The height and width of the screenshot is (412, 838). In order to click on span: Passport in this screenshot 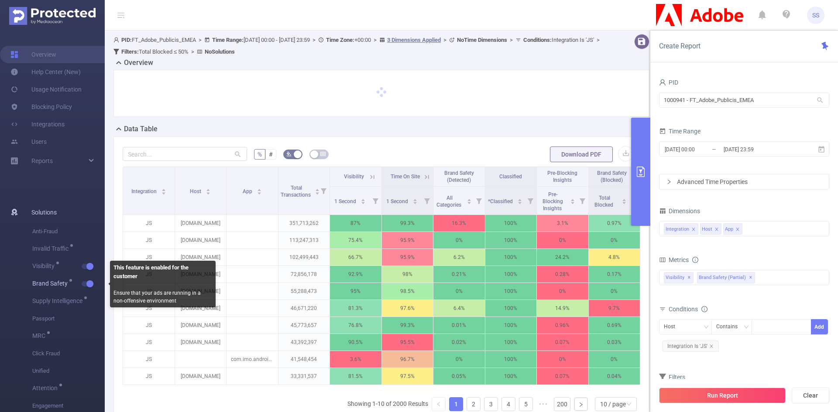, I will do `click(68, 319)`.